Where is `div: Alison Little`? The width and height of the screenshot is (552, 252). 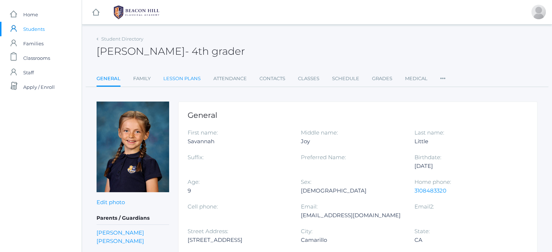
div: Alison Little is located at coordinates (539, 12).